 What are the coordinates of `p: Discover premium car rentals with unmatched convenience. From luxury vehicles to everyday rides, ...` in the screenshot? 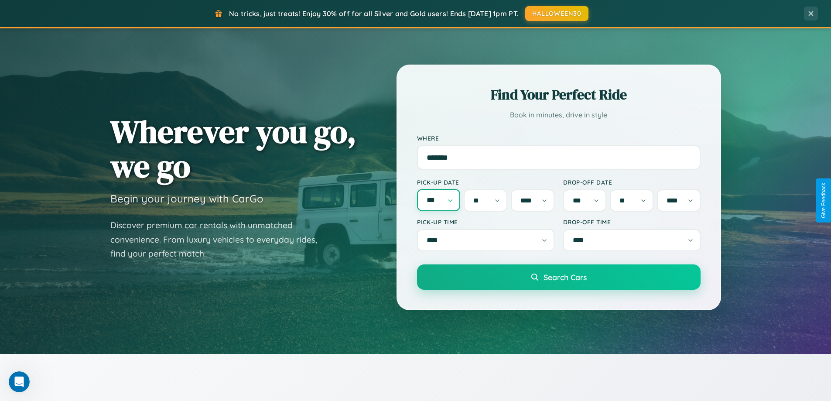 It's located at (220, 240).